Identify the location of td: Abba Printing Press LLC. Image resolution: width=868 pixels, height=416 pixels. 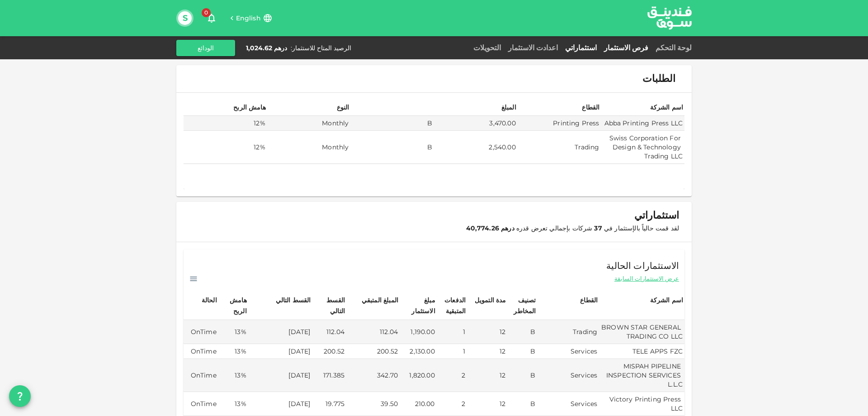
(642, 123).